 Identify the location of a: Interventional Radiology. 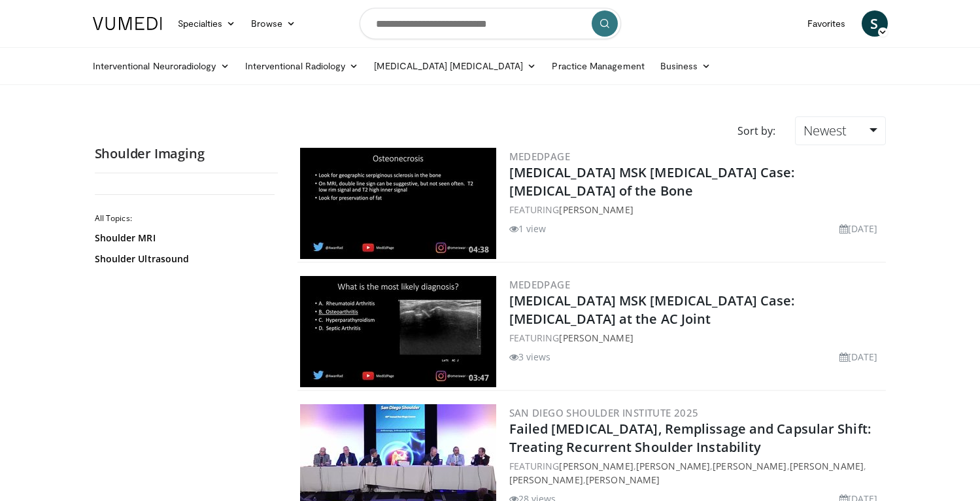
(302, 66).